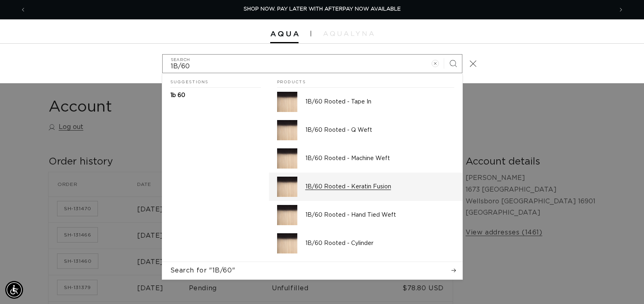  What do you see at coordinates (380, 158) in the screenshot?
I see `p: 1B/60 Rooted - Machine Weft` at bounding box center [380, 158].